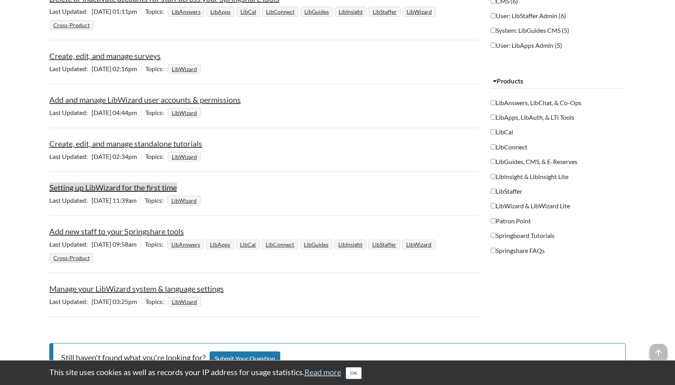  I want to click on input: LibStaffer, so click(493, 191).